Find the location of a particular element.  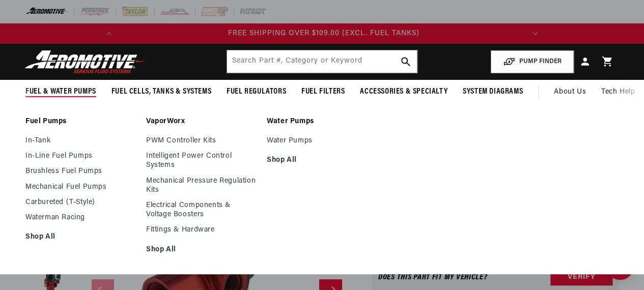

a: About Us is located at coordinates (570, 92).